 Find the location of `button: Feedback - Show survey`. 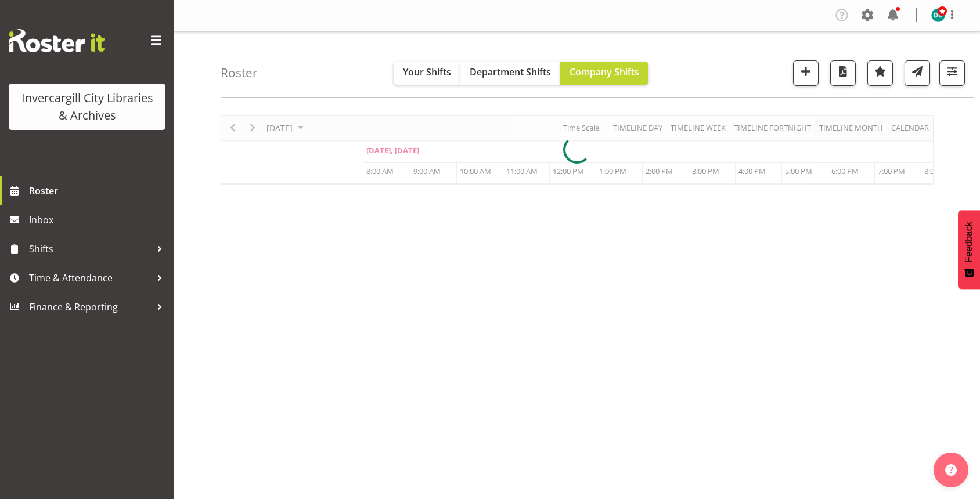

button: Feedback - Show survey is located at coordinates (969, 250).